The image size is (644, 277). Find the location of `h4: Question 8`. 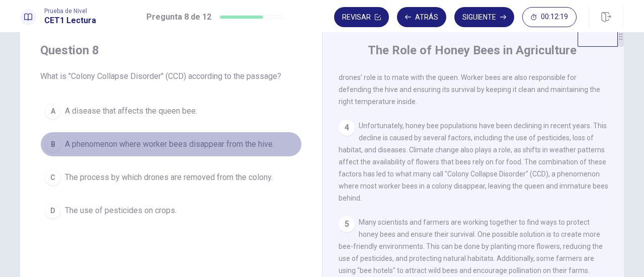

h4: Question 8 is located at coordinates (171, 50).